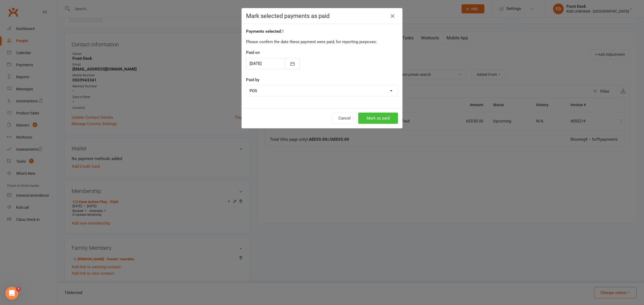 The width and height of the screenshot is (644, 305). Describe the element at coordinates (345, 118) in the screenshot. I see `button: Cancel` at that location.